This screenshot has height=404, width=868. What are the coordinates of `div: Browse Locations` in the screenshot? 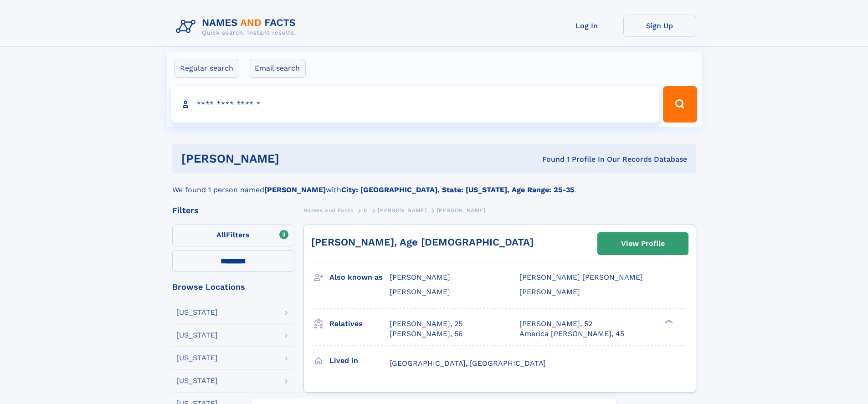 It's located at (233, 287).